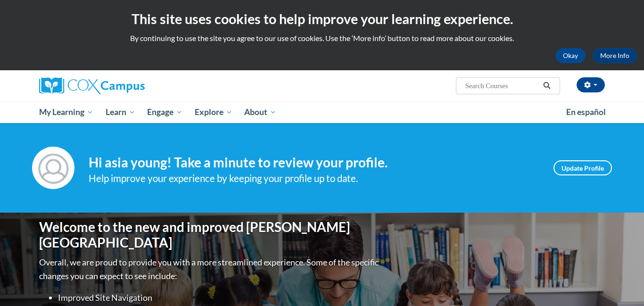 This screenshot has height=306, width=644. Describe the element at coordinates (502, 86) in the screenshot. I see `input: Search Courses` at that location.